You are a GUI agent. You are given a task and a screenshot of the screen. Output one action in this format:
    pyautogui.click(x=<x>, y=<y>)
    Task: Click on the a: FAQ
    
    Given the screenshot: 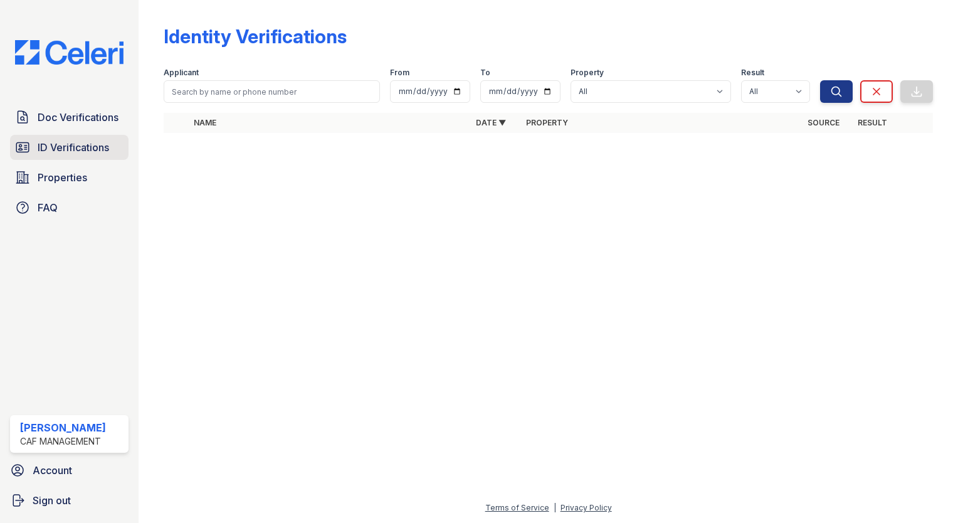 What is the action you would take?
    pyautogui.click(x=69, y=208)
    